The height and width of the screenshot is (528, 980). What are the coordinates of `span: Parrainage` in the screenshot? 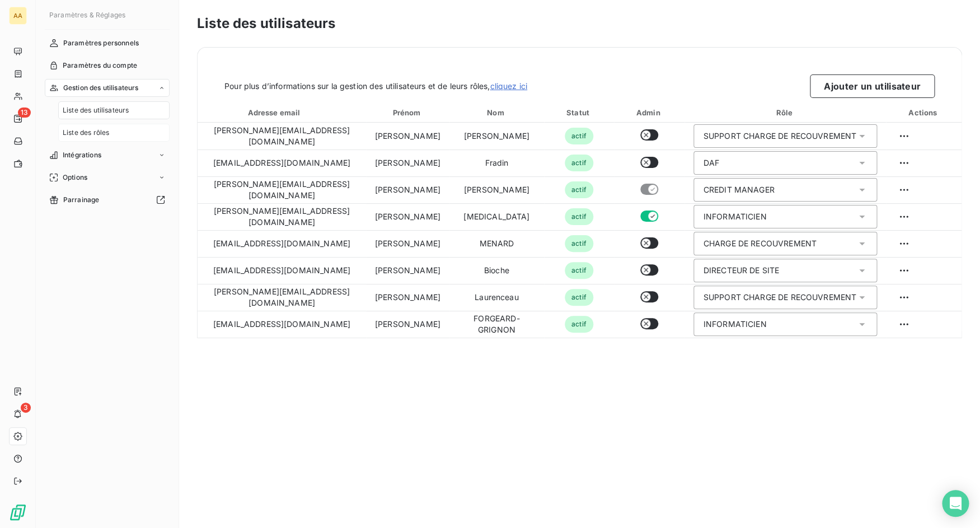 It's located at (81, 200).